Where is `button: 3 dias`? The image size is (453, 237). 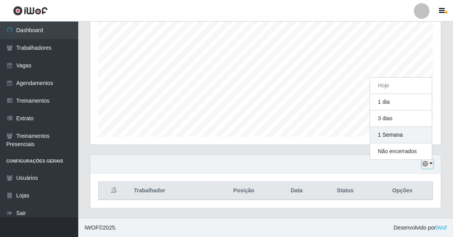 button: 3 dias is located at coordinates (401, 119).